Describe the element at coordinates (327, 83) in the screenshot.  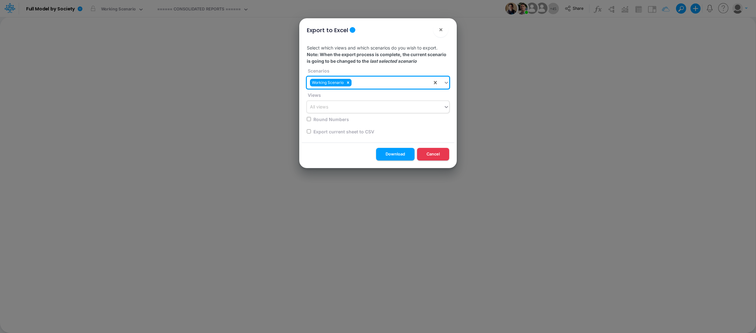
I see `div: Working Scenario` at that location.